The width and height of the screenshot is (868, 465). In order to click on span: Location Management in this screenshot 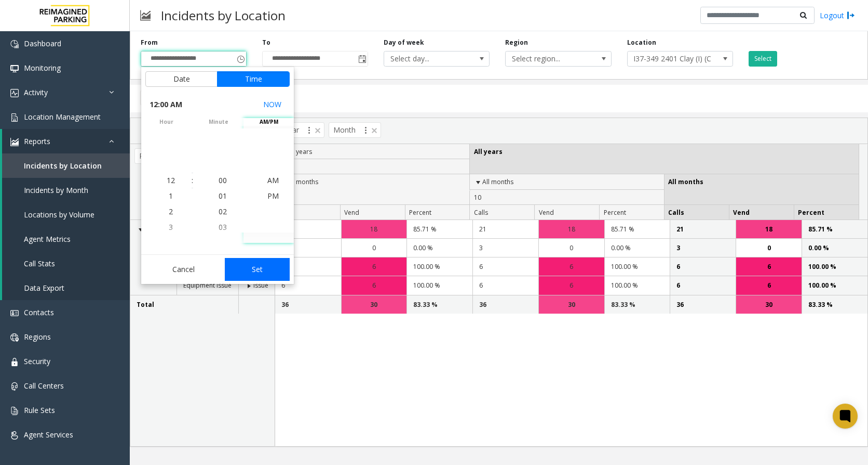, I will do `click(62, 117)`.